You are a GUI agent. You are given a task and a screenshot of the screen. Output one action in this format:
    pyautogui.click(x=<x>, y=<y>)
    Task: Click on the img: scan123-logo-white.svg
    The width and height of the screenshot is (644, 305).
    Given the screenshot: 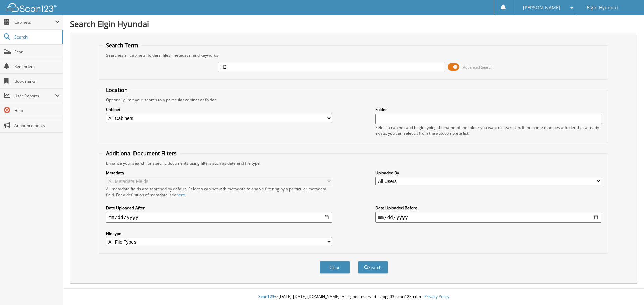 What is the action you would take?
    pyautogui.click(x=31, y=7)
    